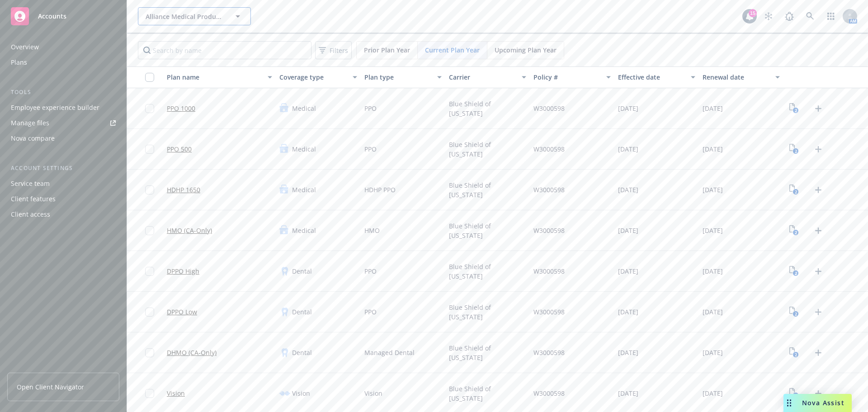  I want to click on span: Current Plan Year, so click(452, 50).